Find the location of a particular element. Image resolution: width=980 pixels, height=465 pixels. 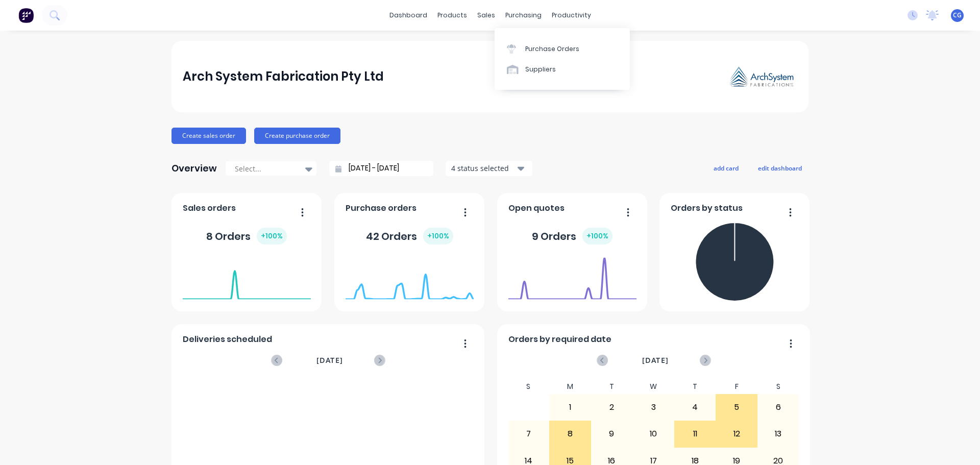

button: Create sales order is located at coordinates (209, 136).